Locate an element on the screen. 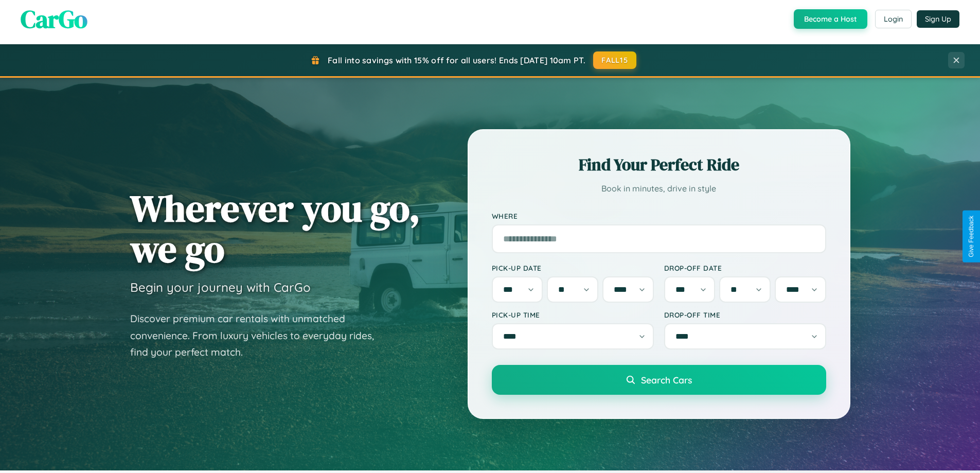  span: CarGo is located at coordinates (54, 19).